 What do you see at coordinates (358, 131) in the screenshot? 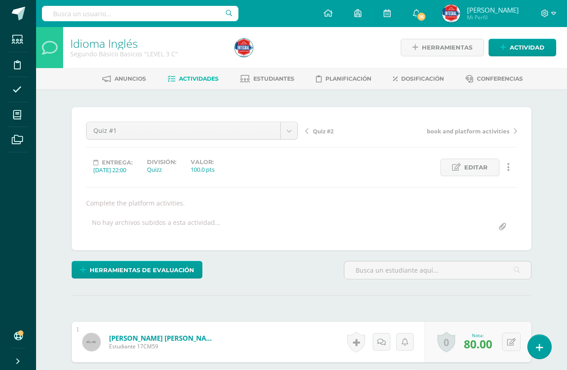
I see `a: Quiz #2` at bounding box center [358, 131].